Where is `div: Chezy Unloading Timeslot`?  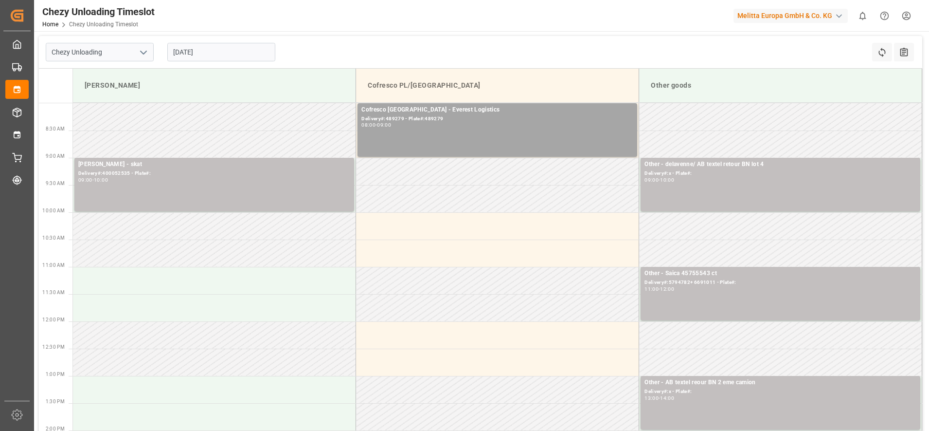
div: Chezy Unloading Timeslot is located at coordinates (98, 12).